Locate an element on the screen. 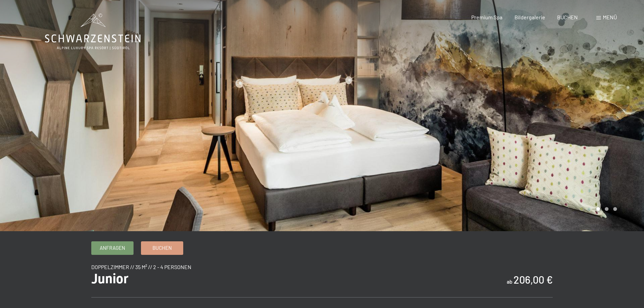  span: BUCHEN is located at coordinates (567, 17).